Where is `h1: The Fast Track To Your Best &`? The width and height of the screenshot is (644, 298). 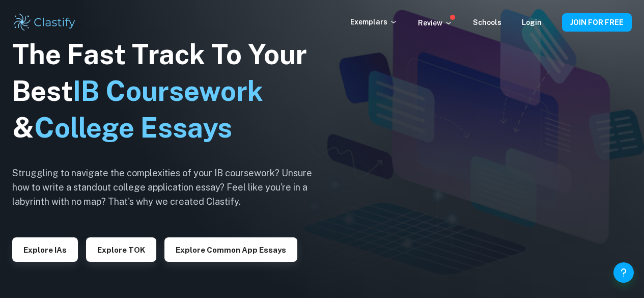 h1: The Fast Track To Your Best & is located at coordinates (170, 91).